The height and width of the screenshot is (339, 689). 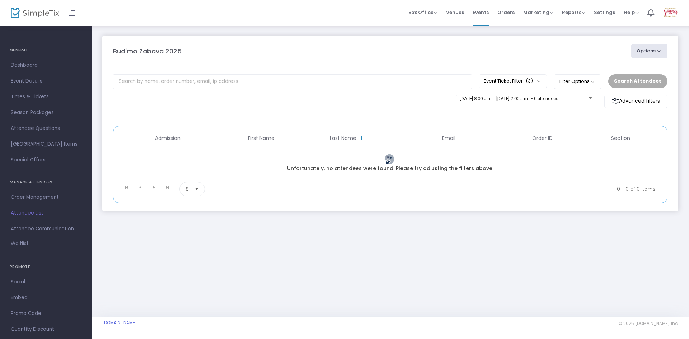 I want to click on span: Admission, so click(x=168, y=138).